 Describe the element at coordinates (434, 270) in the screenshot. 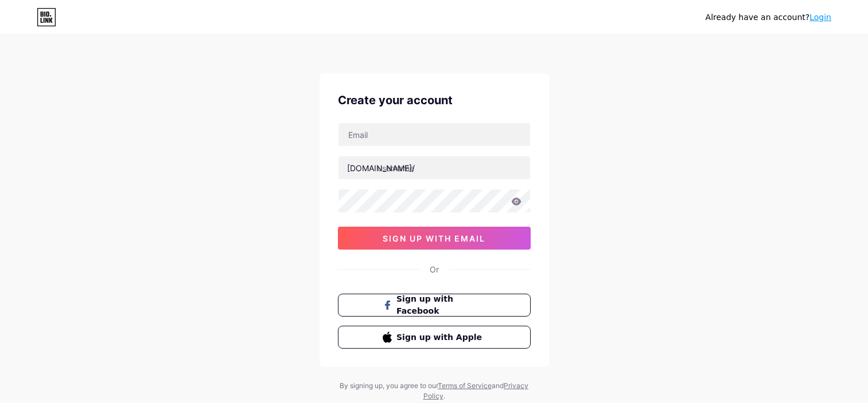

I see `div: Or` at that location.